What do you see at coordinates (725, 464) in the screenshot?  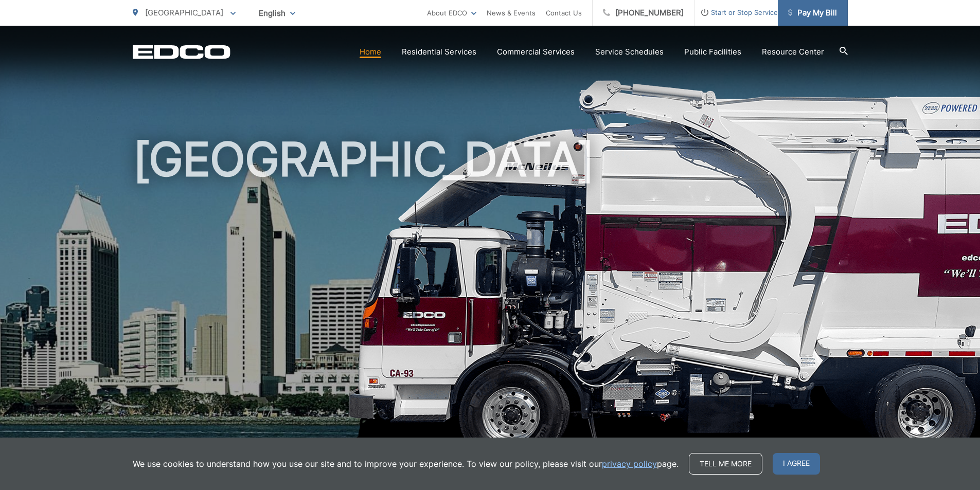 I see `a: Tell me more` at bounding box center [725, 464].